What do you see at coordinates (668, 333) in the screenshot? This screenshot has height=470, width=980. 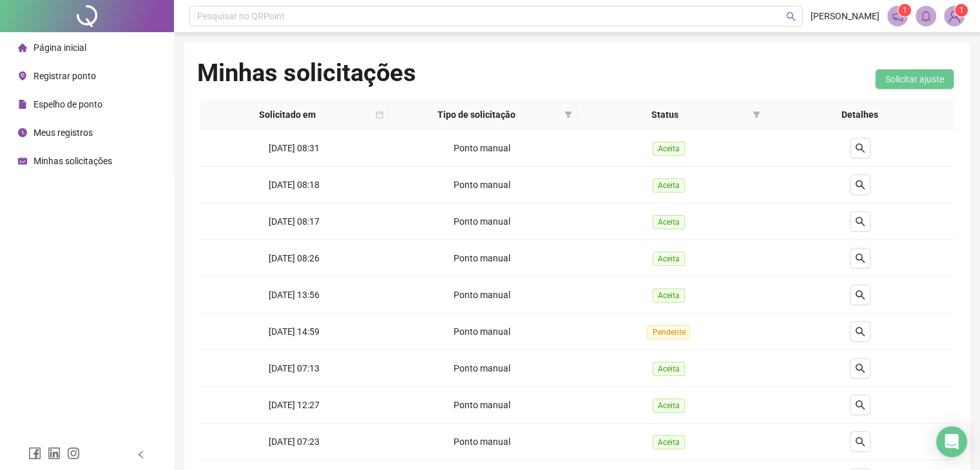 I see `span: Pendente` at bounding box center [668, 333].